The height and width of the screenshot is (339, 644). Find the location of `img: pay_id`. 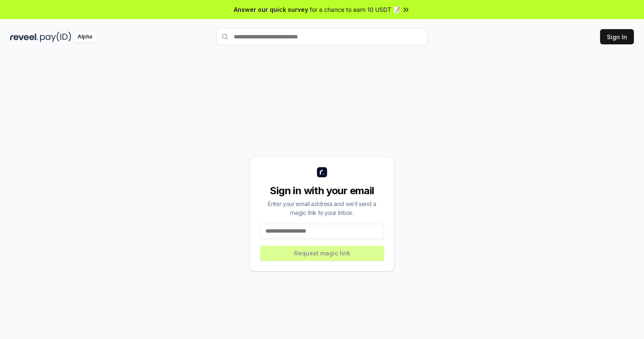

img: pay_id is located at coordinates (56, 37).